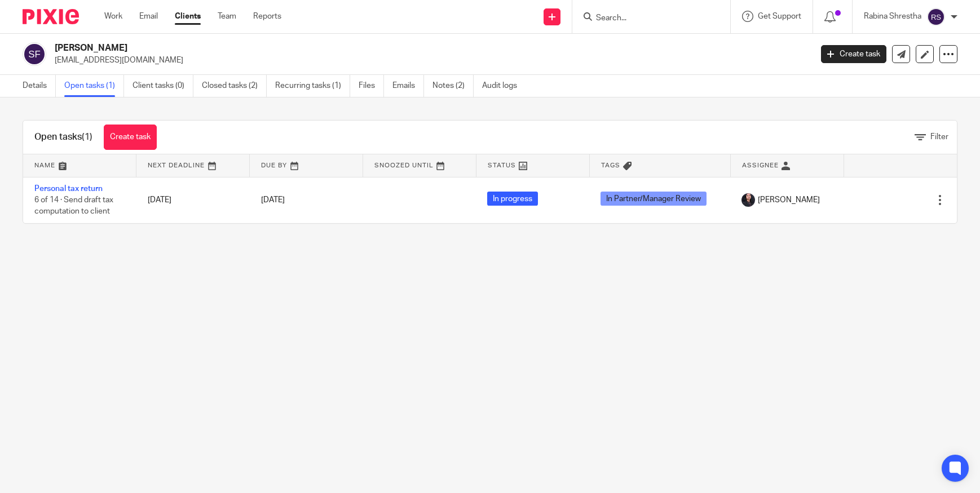 Image resolution: width=980 pixels, height=493 pixels. I want to click on a: Reports, so click(268, 17).